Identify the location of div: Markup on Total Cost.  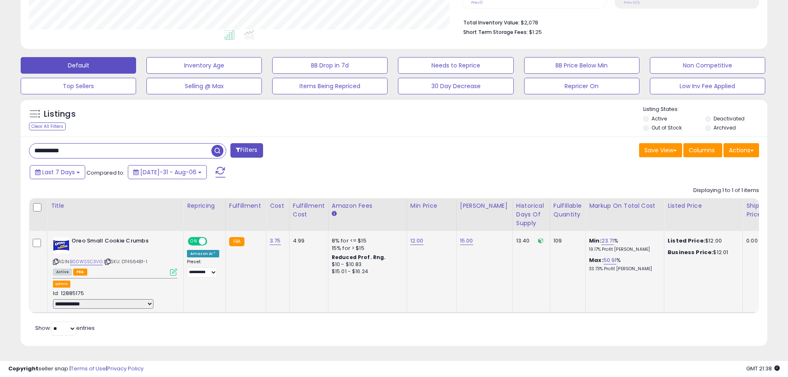
(625, 206).